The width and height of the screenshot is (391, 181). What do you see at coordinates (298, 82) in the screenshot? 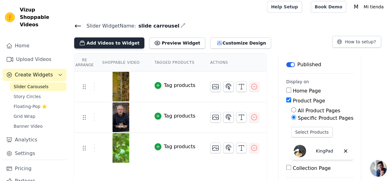
I see `legend: Display on` at bounding box center [298, 82].